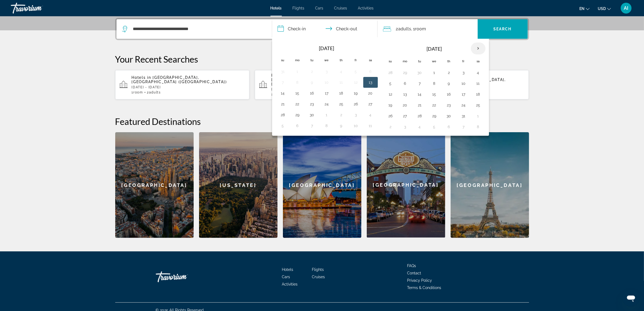 The image size is (644, 311). I want to click on span: , 1, so click(419, 29).